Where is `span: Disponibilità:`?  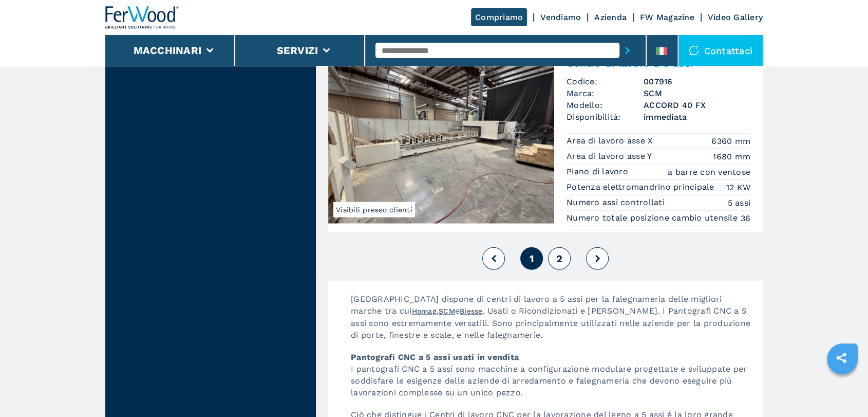
span: Disponibilità: is located at coordinates (605, 117).